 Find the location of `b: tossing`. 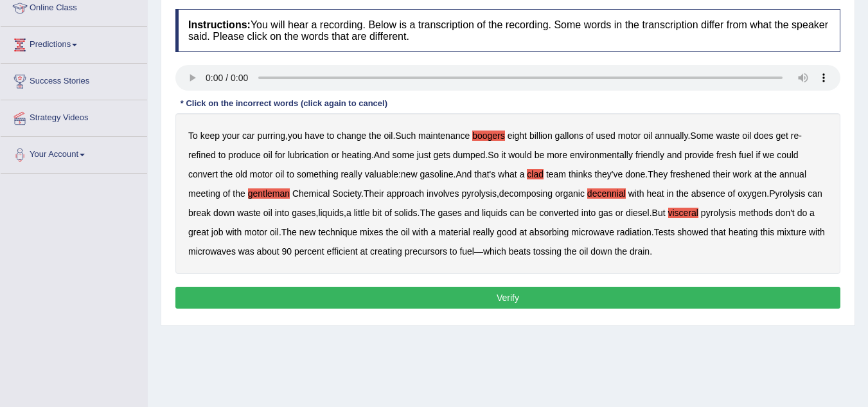

b: tossing is located at coordinates (548, 251).